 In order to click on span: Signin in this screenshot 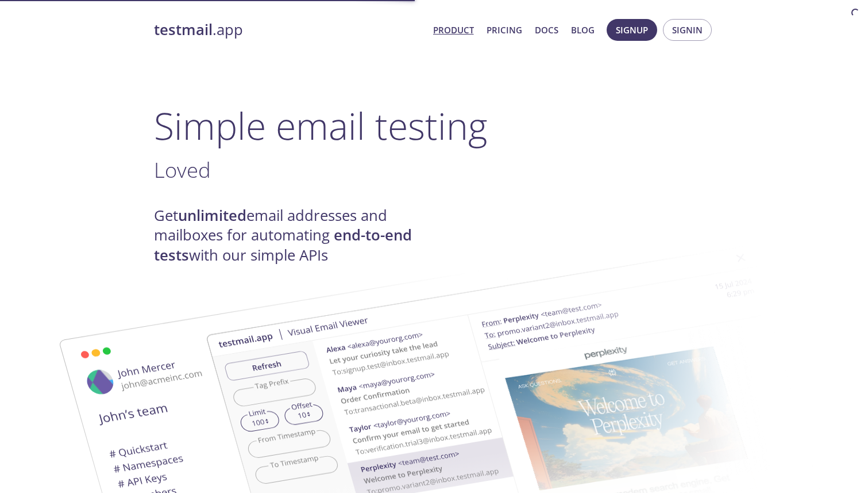, I will do `click(687, 30)`.